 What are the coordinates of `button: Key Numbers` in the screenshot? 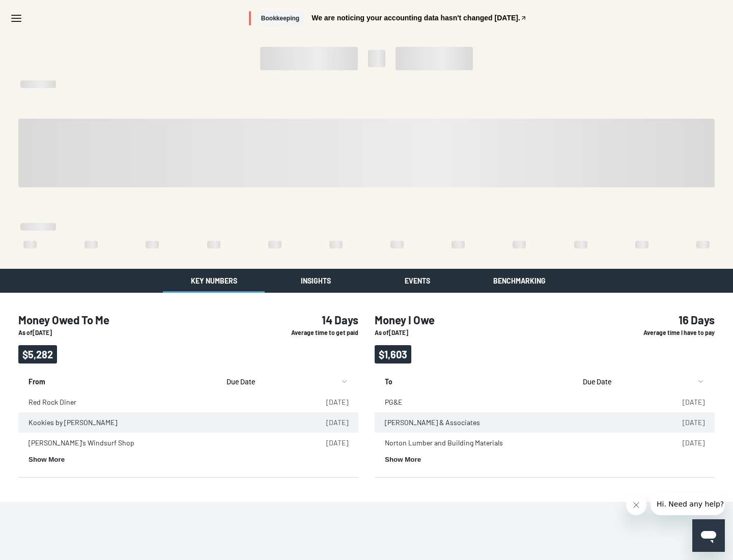 It's located at (214, 280).